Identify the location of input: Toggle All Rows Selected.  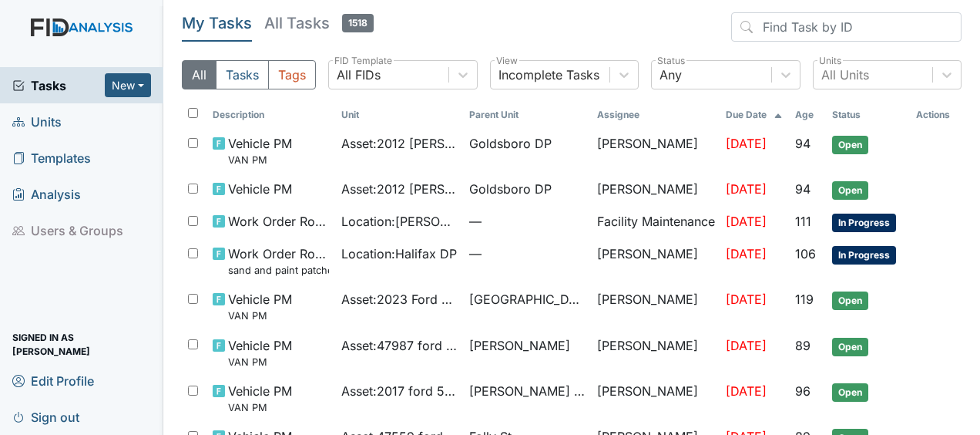
(193, 113).